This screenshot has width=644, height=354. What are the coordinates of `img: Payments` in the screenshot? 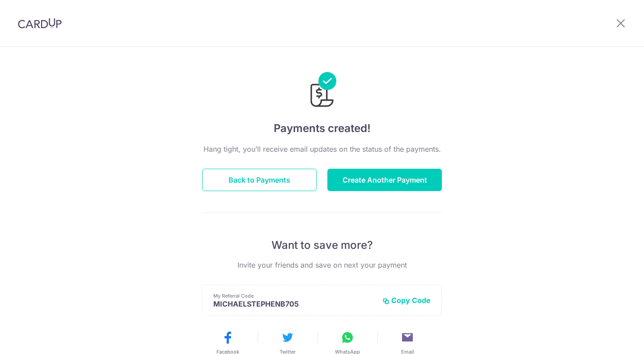 It's located at (322, 91).